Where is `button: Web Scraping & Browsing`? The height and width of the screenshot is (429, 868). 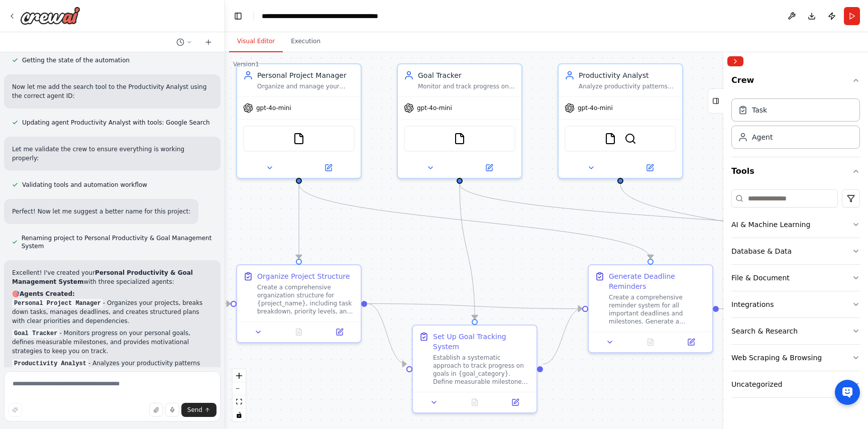
button: Web Scraping & Browsing is located at coordinates (796, 358).